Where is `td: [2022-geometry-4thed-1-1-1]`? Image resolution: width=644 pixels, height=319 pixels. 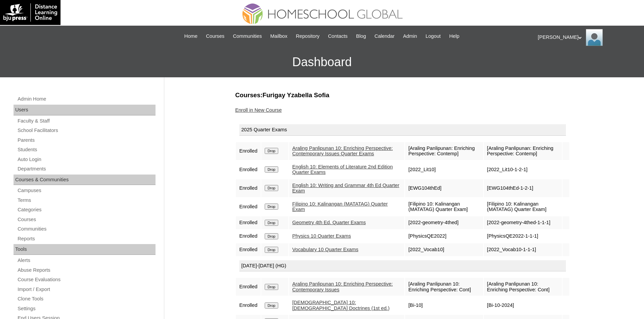 td: [2022-geometry-4thed-1-1-1] is located at coordinates (522, 222).